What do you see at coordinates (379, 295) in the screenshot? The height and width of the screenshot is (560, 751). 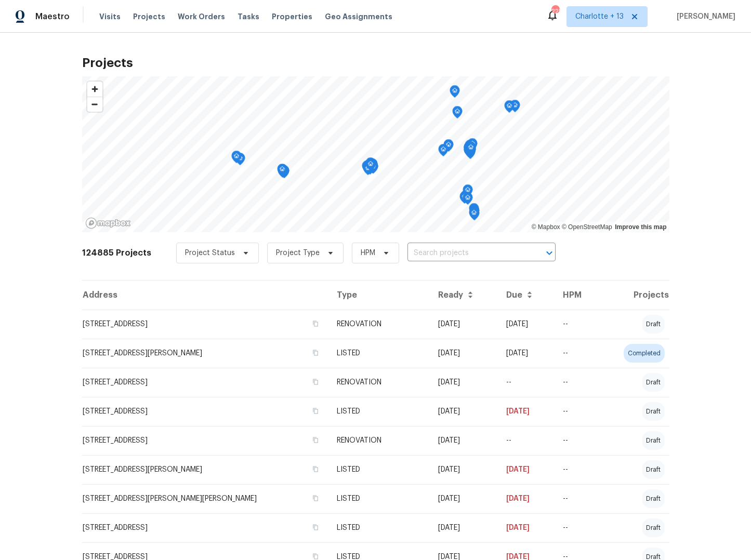 I see `th: Type` at bounding box center [379, 295].